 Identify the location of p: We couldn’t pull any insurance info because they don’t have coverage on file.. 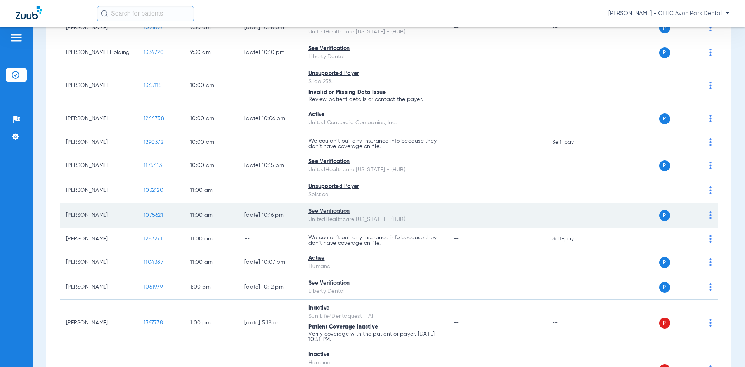
(375, 240).